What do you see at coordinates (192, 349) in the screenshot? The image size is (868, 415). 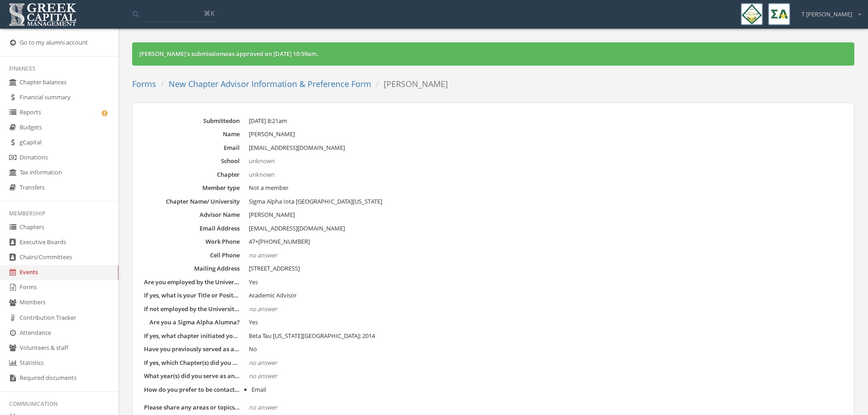 I see `dt: Have you previously served as a Sigma Alpha Chapter Advisor?` at bounding box center [192, 349].